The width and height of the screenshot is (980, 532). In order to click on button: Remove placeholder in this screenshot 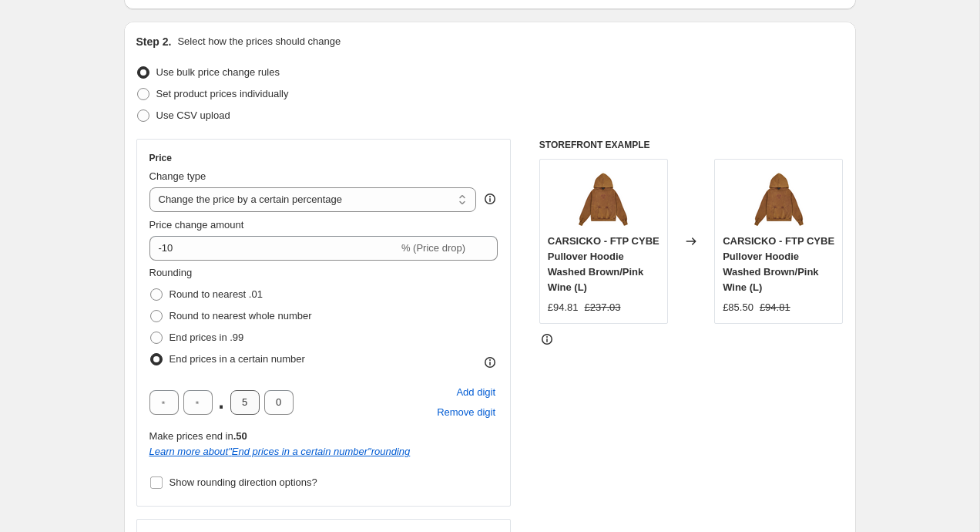, I will do `click(466, 412)`.